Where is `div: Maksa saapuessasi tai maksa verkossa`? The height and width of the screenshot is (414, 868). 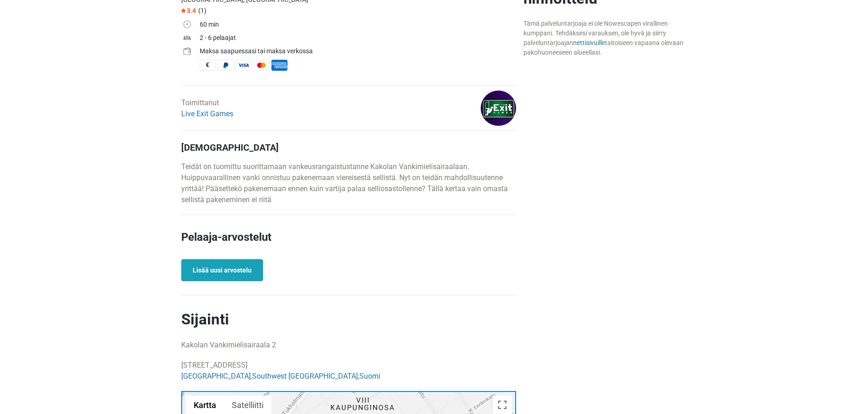
div: Maksa saapuessasi tai maksa verkossa is located at coordinates (358, 51).